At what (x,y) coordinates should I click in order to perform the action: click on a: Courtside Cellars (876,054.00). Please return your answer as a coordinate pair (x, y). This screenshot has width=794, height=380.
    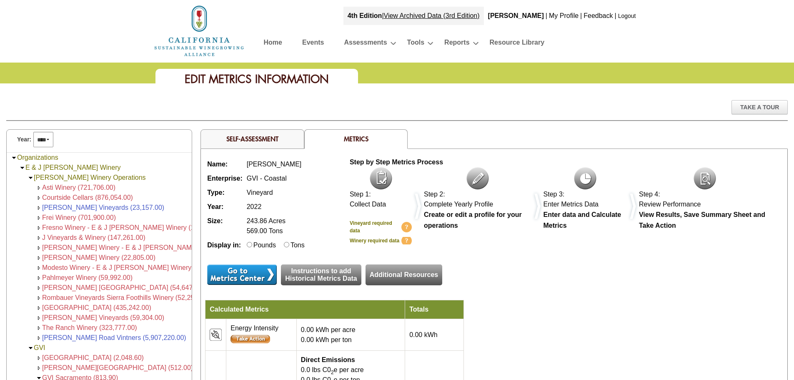
    Looking at the image, I should click on (88, 197).